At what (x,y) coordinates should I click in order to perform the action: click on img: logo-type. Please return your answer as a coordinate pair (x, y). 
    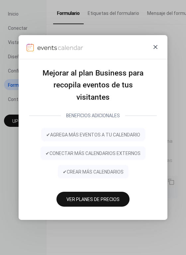
    Looking at the image, I should click on (60, 47).